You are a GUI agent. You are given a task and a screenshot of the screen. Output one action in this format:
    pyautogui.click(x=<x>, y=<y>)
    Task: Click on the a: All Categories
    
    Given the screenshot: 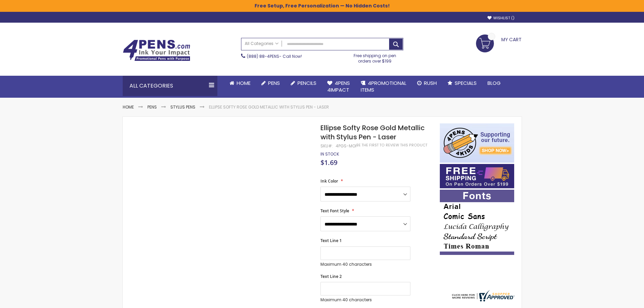 What is the action you would take?
    pyautogui.click(x=262, y=44)
    